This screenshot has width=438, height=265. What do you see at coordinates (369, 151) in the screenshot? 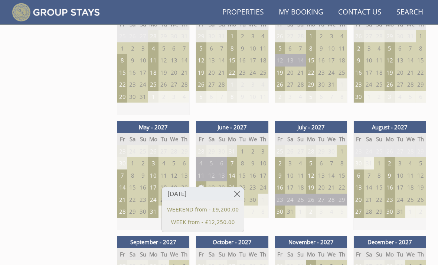
I see `td: 24` at bounding box center [369, 151].